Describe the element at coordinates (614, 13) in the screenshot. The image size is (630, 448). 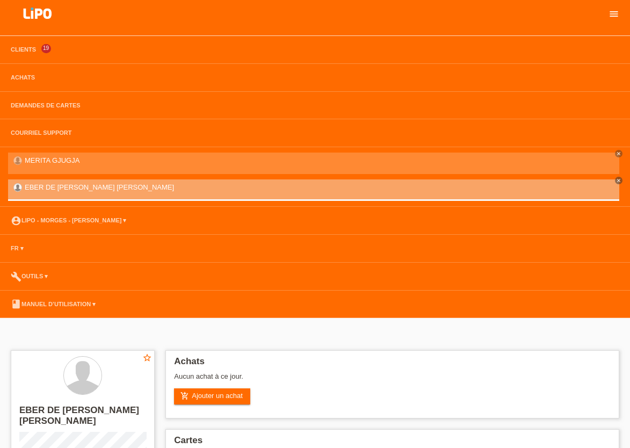
I see `a: menu` at that location.